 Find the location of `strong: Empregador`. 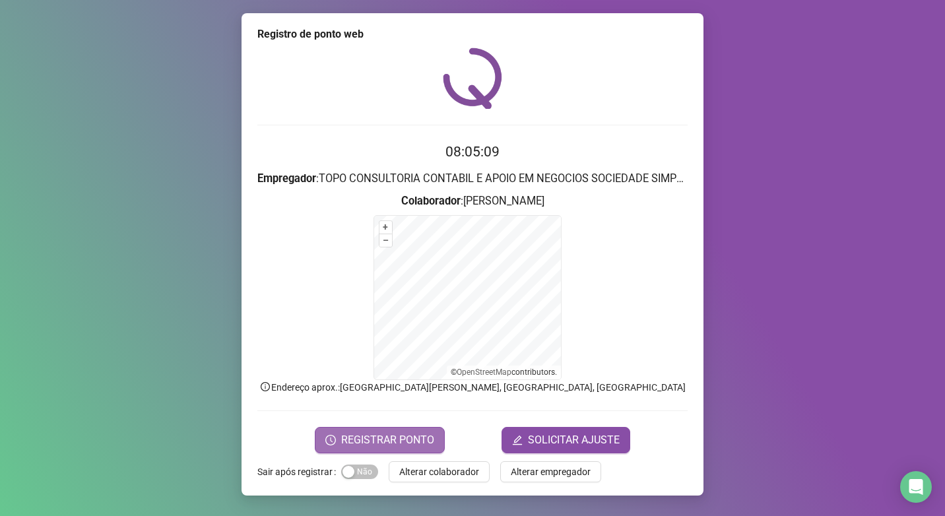

strong: Empregador is located at coordinates (286, 178).